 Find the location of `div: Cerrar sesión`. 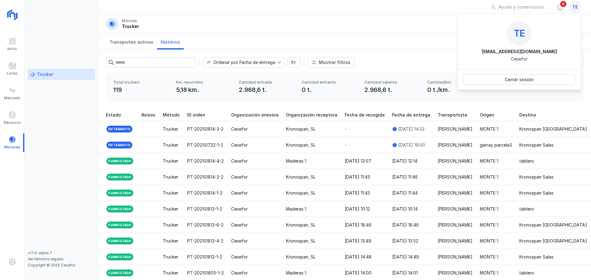

div: Cerrar sesión is located at coordinates (519, 80).